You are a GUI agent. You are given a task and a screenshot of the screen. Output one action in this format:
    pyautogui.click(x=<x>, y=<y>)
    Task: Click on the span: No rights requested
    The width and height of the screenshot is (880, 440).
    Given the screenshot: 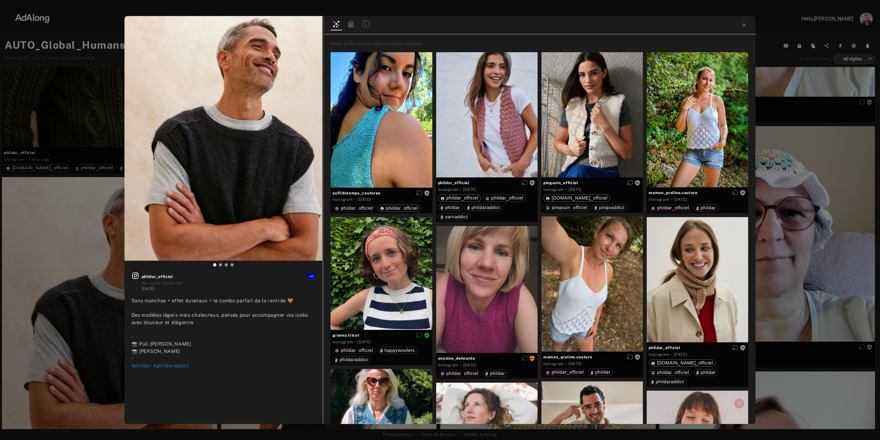 What is the action you would take?
    pyautogui.click(x=162, y=283)
    